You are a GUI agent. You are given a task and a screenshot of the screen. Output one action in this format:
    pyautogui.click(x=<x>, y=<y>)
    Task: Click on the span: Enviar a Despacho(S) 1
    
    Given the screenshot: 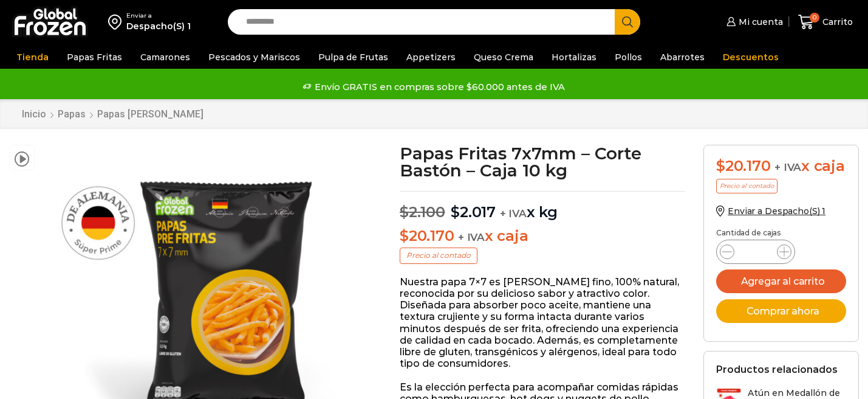 What is the action you would take?
    pyautogui.click(x=776, y=211)
    